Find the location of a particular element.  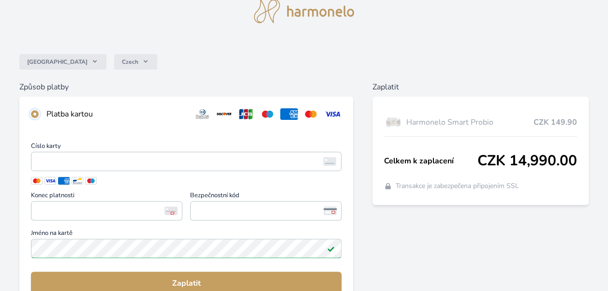

h6: Zaplatit is located at coordinates (481, 87).